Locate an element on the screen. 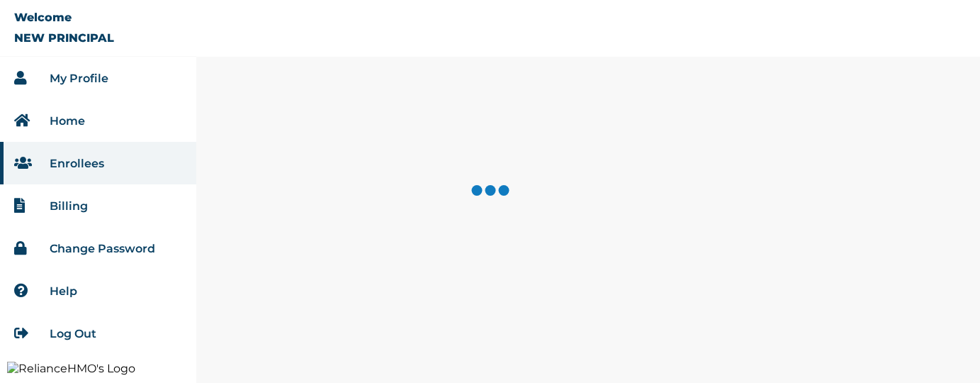 This screenshot has height=383, width=980. a: Enrollees is located at coordinates (77, 164).